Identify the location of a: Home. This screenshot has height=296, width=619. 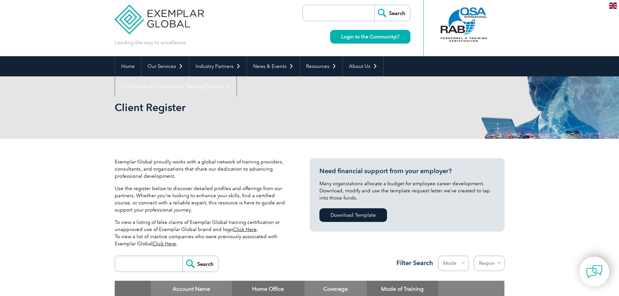
(128, 66).